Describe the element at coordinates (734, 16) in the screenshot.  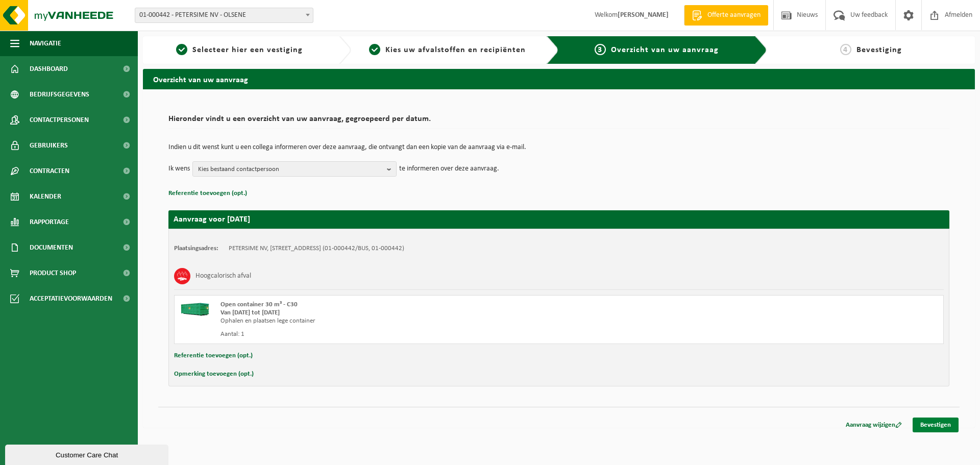
I see `span: Offerte aanvragen` at that location.